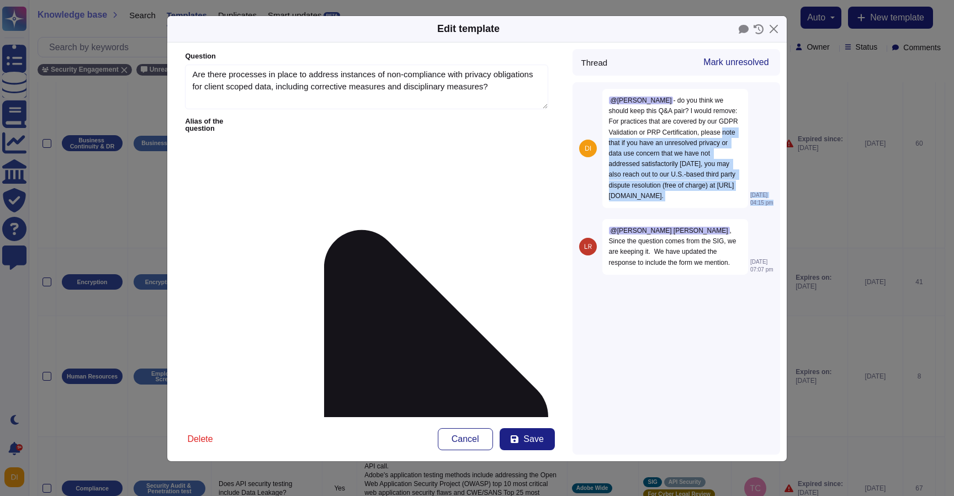 The height and width of the screenshot is (496, 954). I want to click on span: Mark unresolved, so click(736, 62).